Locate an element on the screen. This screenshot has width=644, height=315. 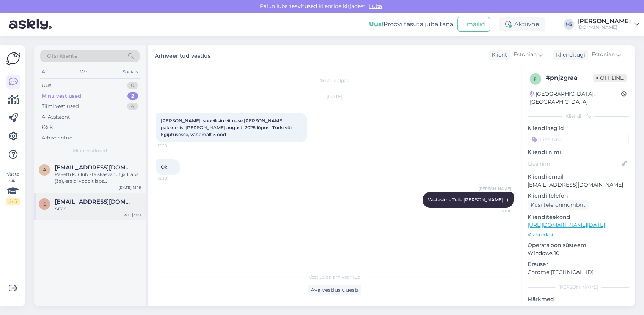
span: anetteraig@gmail.com is located at coordinates (94, 168).